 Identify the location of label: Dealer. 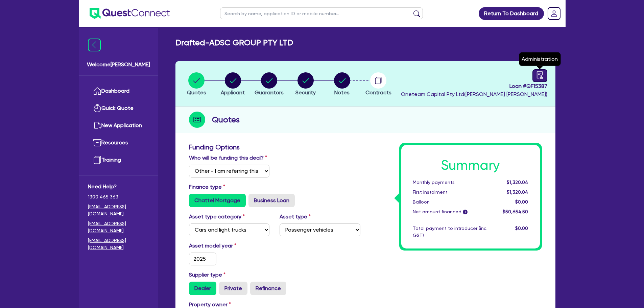
(202, 288).